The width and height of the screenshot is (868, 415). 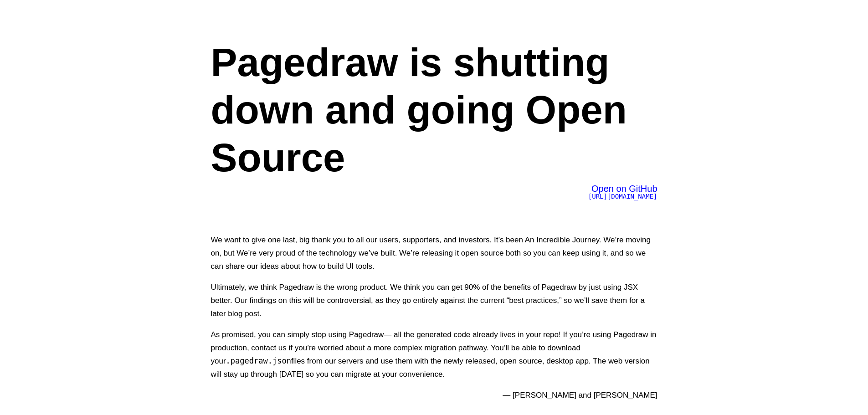 What do you see at coordinates (259, 361) in the screenshot?
I see `code: .pagedraw.json` at bounding box center [259, 361].